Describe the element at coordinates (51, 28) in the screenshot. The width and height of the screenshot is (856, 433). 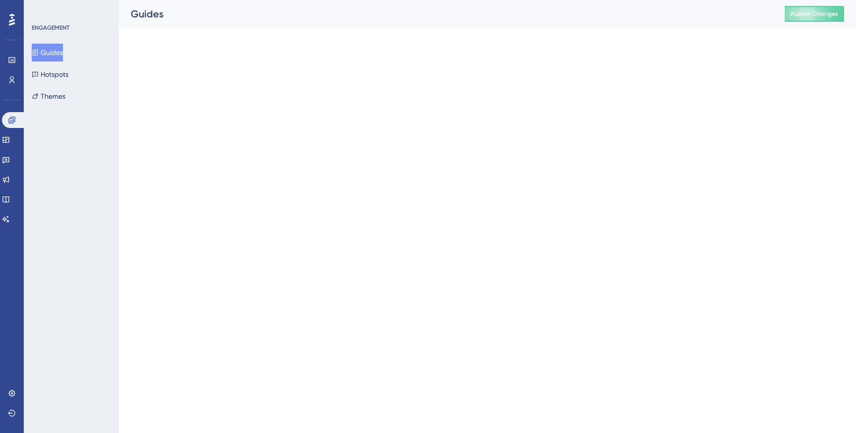
I see `div: ENGAGEMENT` at that location.